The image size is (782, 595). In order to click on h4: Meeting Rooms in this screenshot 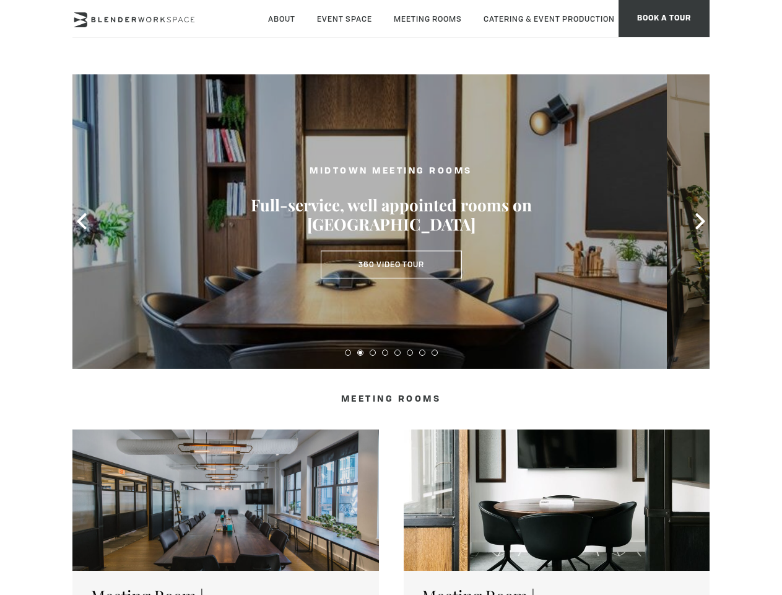, I will do `click(391, 399)`.